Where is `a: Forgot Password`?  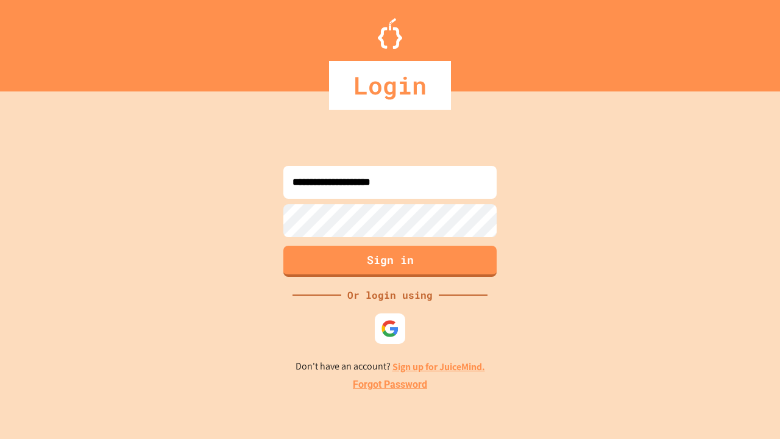
a: Forgot Password is located at coordinates (390, 385).